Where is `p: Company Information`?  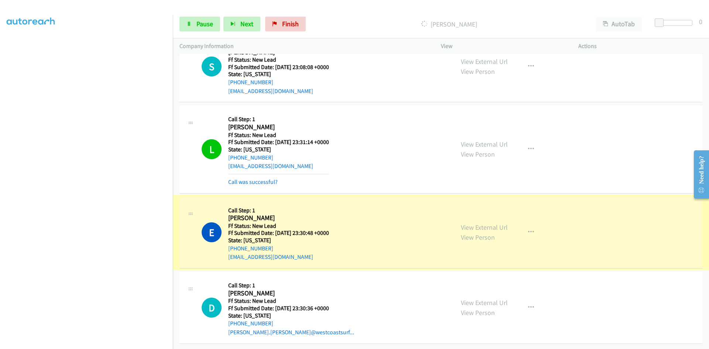
p: Company Information is located at coordinates (304, 46).